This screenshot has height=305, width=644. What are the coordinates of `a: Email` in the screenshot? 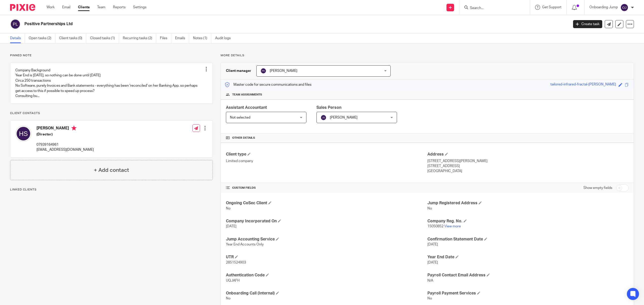 It's located at (66, 7).